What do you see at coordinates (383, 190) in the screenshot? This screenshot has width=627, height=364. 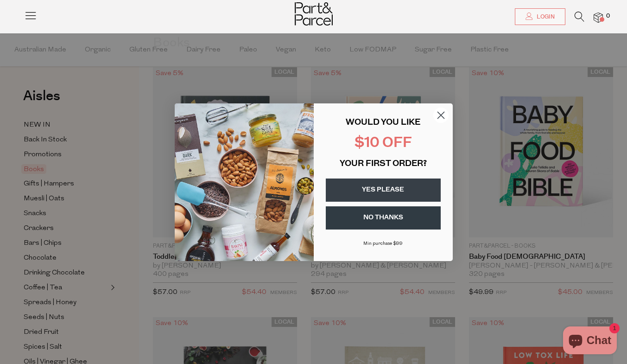 I see `button: YES PLEASE` at bounding box center [383, 190].